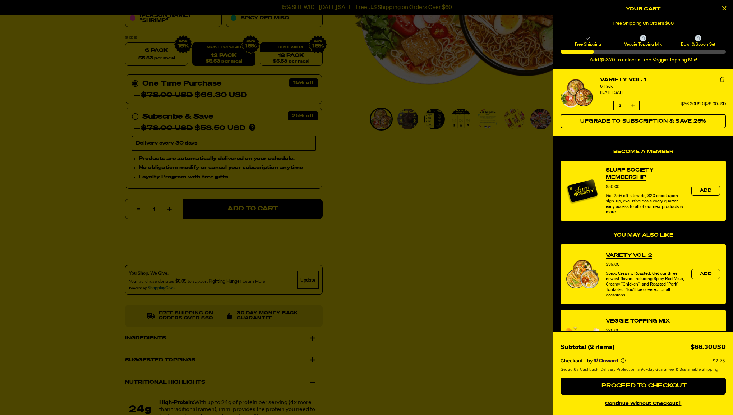 The width and height of the screenshot is (733, 415). I want to click on span: 2, so click(620, 106).